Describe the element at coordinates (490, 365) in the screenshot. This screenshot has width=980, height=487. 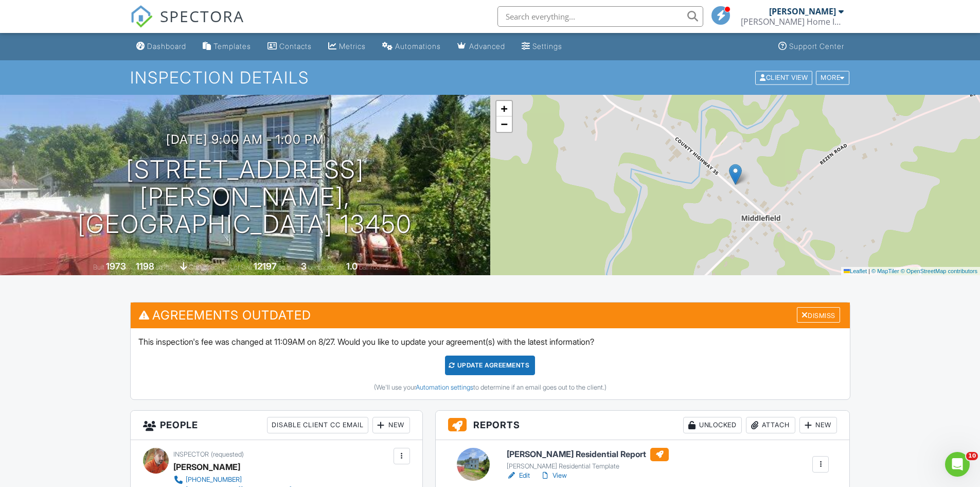
I see `div: Update Agreements` at that location.